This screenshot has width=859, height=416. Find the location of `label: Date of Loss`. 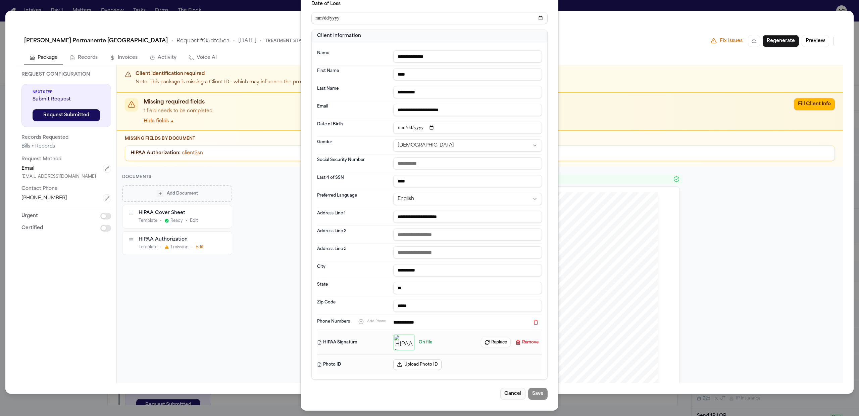

label: Date of Loss is located at coordinates (326, 4).